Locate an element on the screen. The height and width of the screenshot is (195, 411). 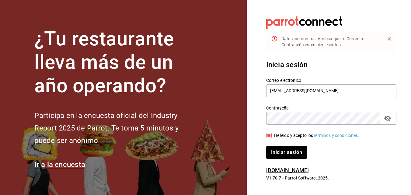
button: Close is located at coordinates (390, 39).